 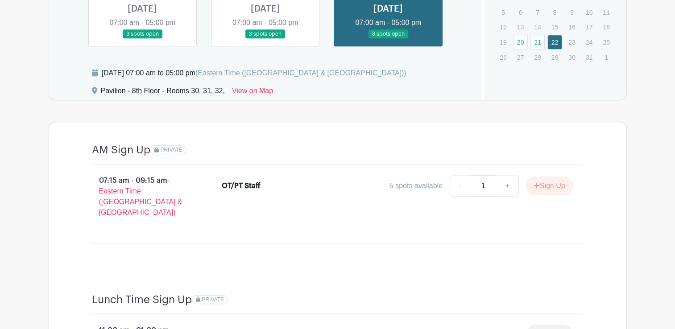 I want to click on a: View on Map, so click(x=252, y=93).